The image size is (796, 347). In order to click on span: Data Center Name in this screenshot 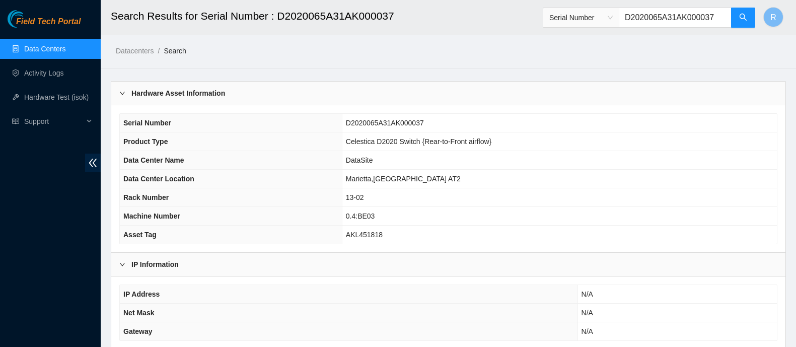, I will do `click(154, 160)`.